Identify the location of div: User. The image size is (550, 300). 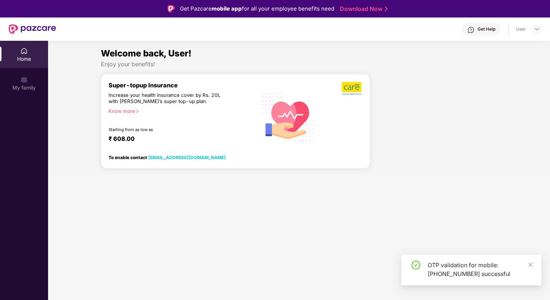
(521, 29).